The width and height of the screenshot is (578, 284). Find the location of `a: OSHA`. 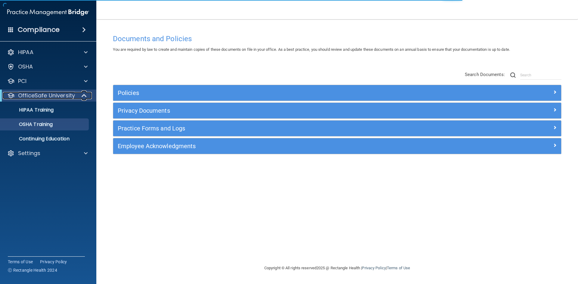

a: OSHA is located at coordinates (47, 67).